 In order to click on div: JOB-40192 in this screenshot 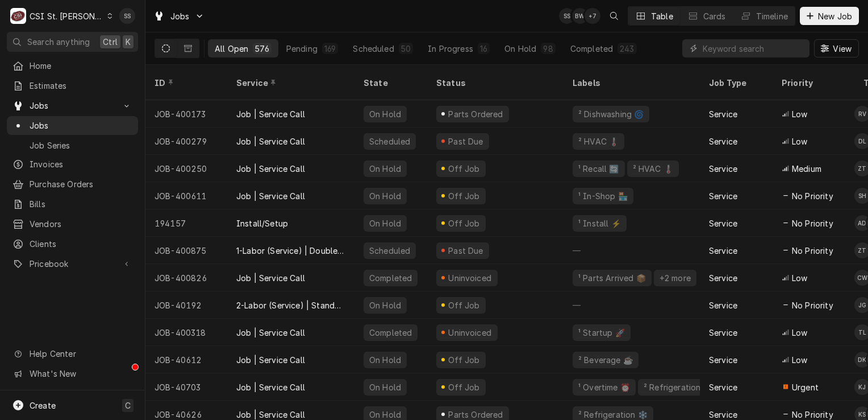, I will do `click(186, 304)`.